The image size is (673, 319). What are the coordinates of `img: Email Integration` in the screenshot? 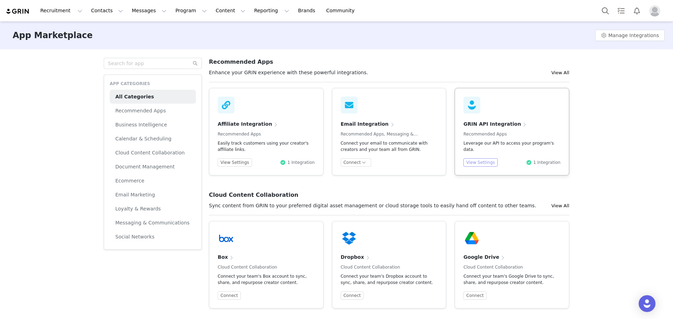 It's located at (349, 105).